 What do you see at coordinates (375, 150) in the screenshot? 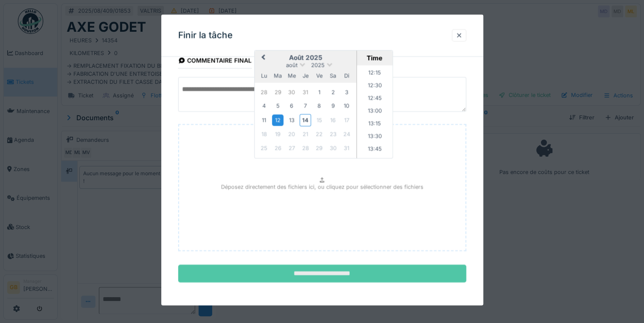
I see `li: 13:45` at bounding box center [375, 150].